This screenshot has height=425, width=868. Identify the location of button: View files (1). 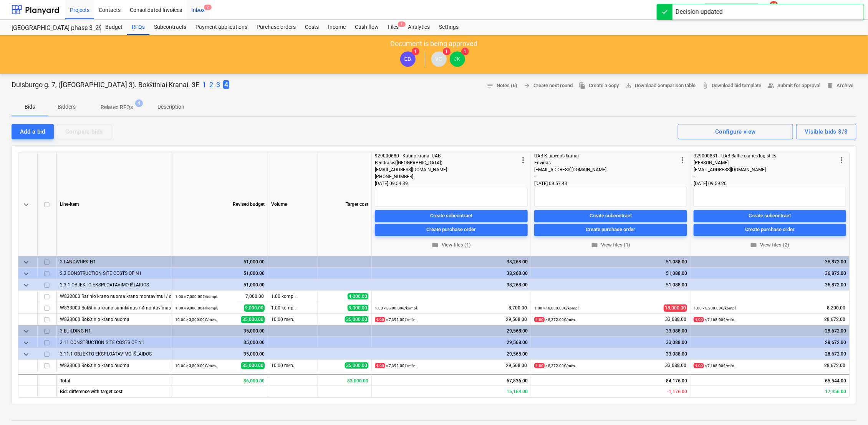
(452, 245).